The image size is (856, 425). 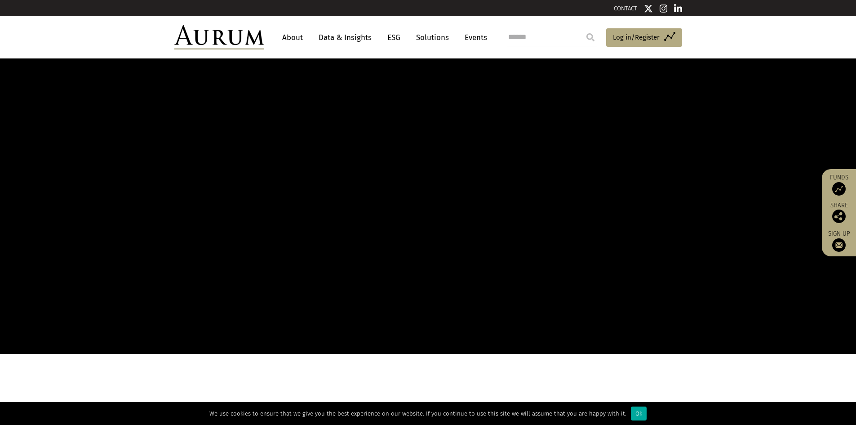 What do you see at coordinates (839, 245) in the screenshot?
I see `img: Sign up to our newsletter` at bounding box center [839, 245].